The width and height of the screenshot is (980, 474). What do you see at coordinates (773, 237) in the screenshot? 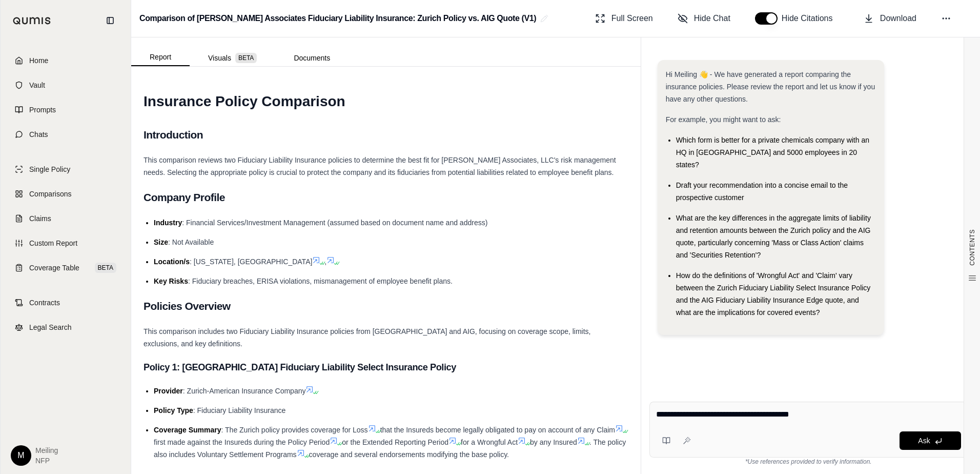
I see `span: What are the key differences in the aggregate limits of liability and retention amounts between t...` at bounding box center [773, 237].